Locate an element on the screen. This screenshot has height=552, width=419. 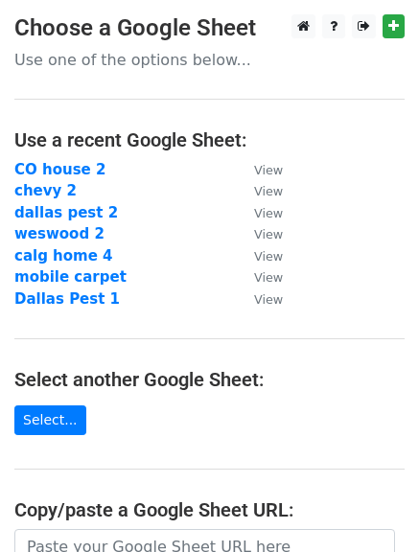
strong: calg home 4 is located at coordinates (63, 256).